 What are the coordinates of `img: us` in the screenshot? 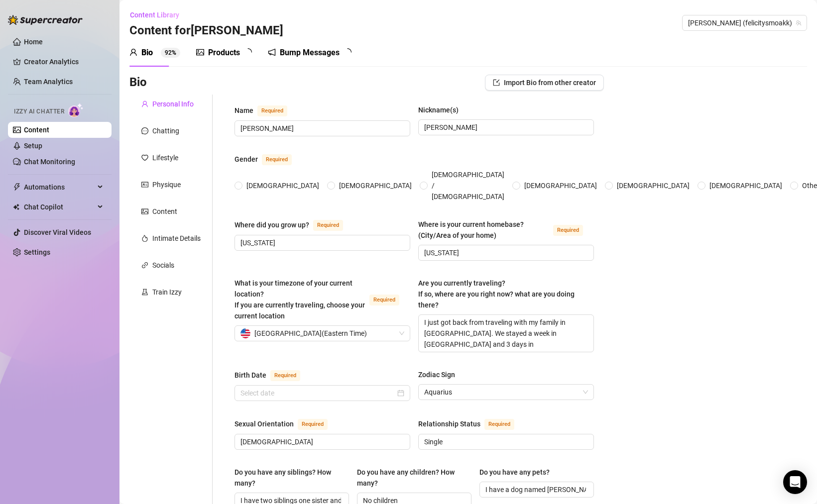 It's located at (246, 334).